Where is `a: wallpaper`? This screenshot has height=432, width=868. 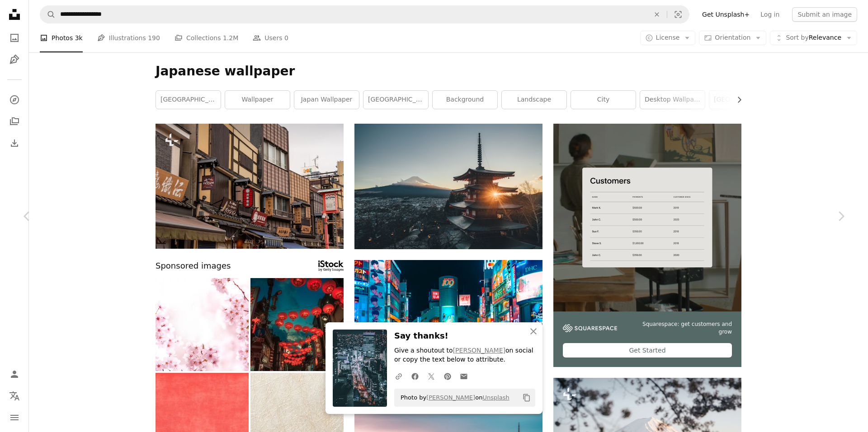
a: wallpaper is located at coordinates (258, 100).